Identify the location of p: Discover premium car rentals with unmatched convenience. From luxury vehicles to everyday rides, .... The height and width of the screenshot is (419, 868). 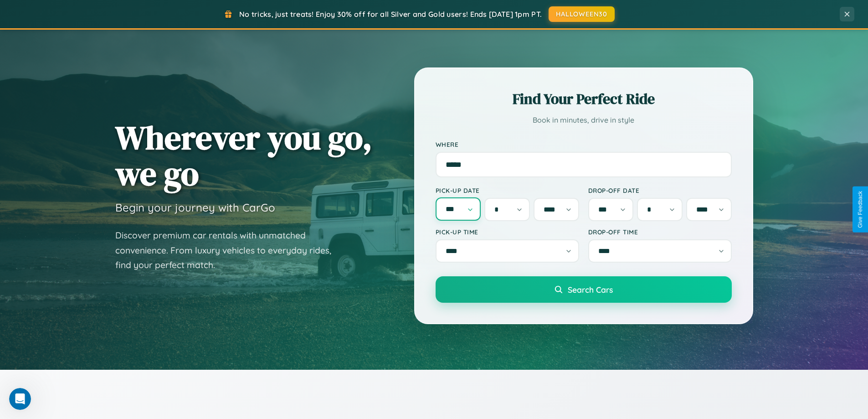
(229, 250).